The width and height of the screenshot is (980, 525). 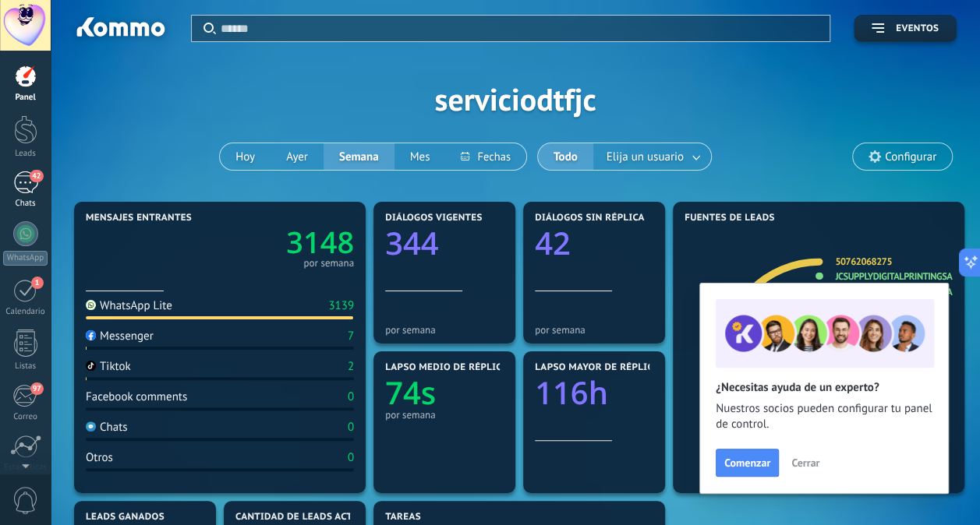 What do you see at coordinates (137, 396) in the screenshot?
I see `div: Facebook comments` at bounding box center [137, 396].